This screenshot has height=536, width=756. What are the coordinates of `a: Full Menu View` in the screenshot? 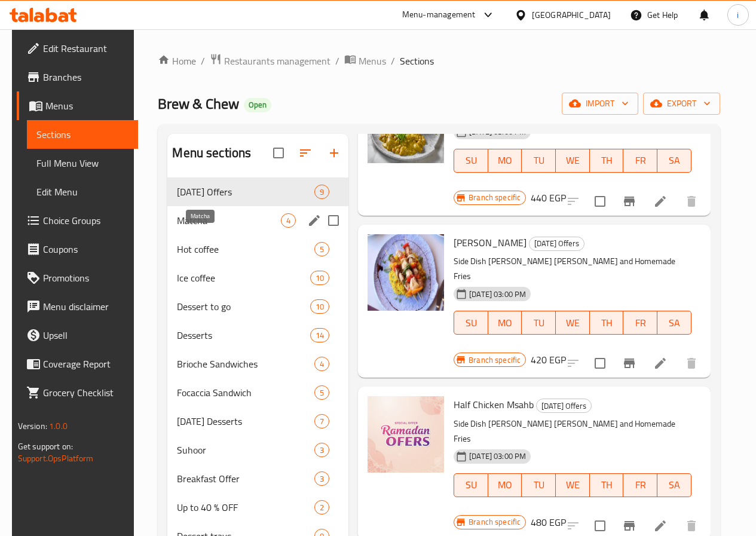 It's located at (83, 163).